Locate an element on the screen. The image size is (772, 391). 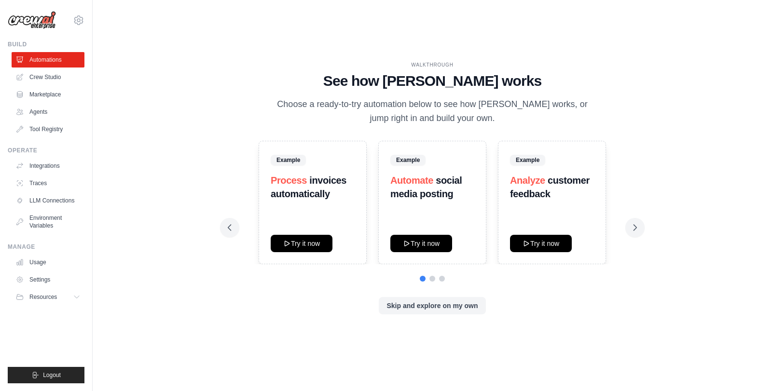
a: LLM Connections is located at coordinates (48, 201).